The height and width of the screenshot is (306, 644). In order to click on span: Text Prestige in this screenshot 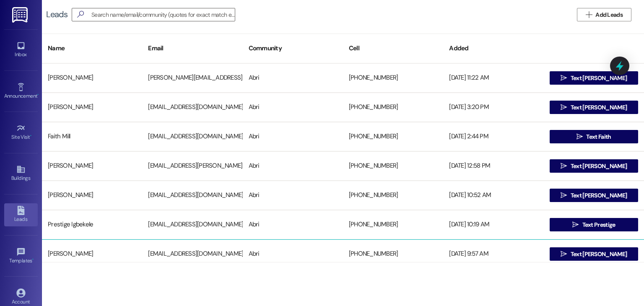, I will do `click(599, 225)`.